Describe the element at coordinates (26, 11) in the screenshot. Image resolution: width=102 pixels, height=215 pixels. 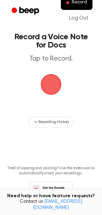
I see `a: Beep` at that location.